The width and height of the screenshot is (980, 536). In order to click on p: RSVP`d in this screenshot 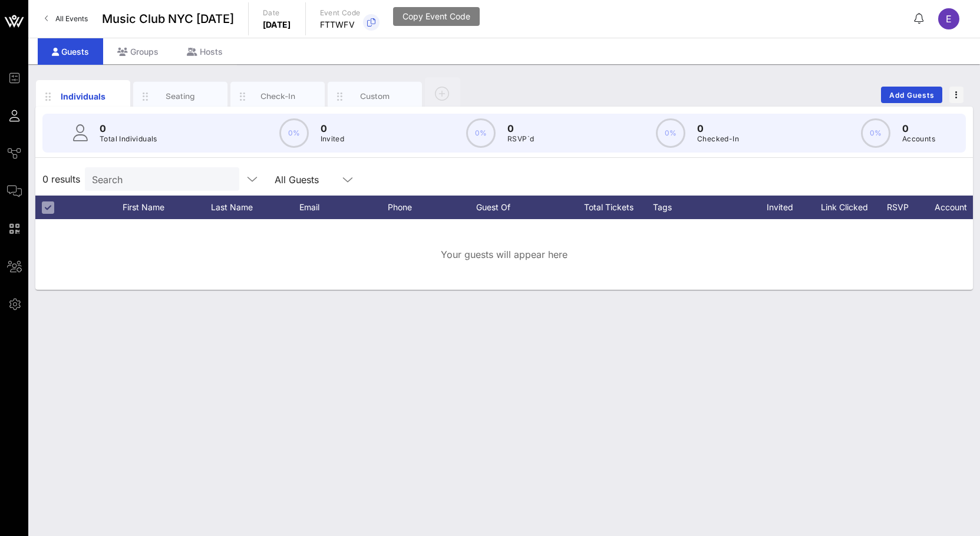, I will do `click(521, 139)`.